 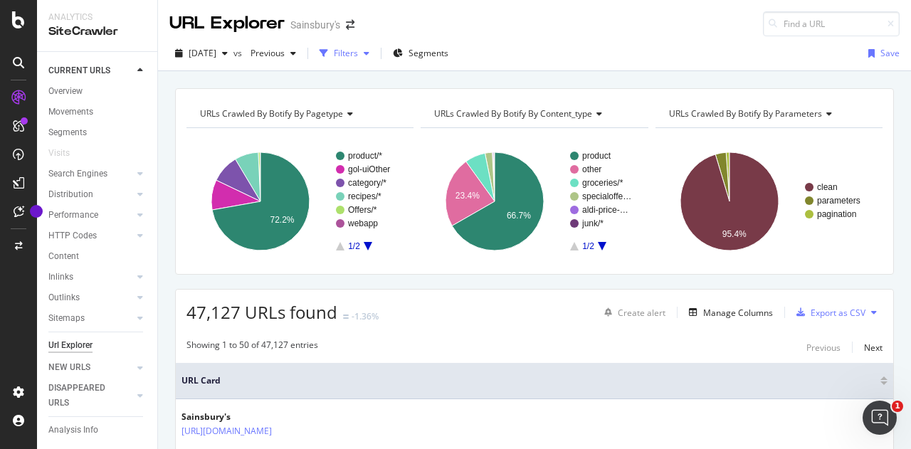 What do you see at coordinates (733, 234) in the screenshot?
I see `text: 95.4%` at bounding box center [733, 234].